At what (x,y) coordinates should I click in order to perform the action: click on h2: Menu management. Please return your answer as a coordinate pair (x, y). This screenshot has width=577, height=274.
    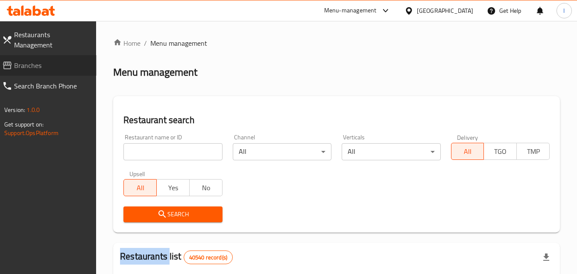
    Looking at the image, I should click on (155, 72).